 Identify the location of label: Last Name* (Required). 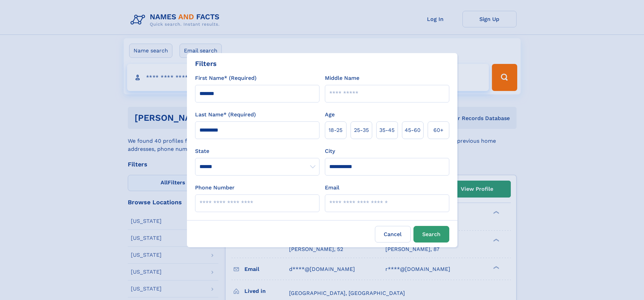
(226, 115).